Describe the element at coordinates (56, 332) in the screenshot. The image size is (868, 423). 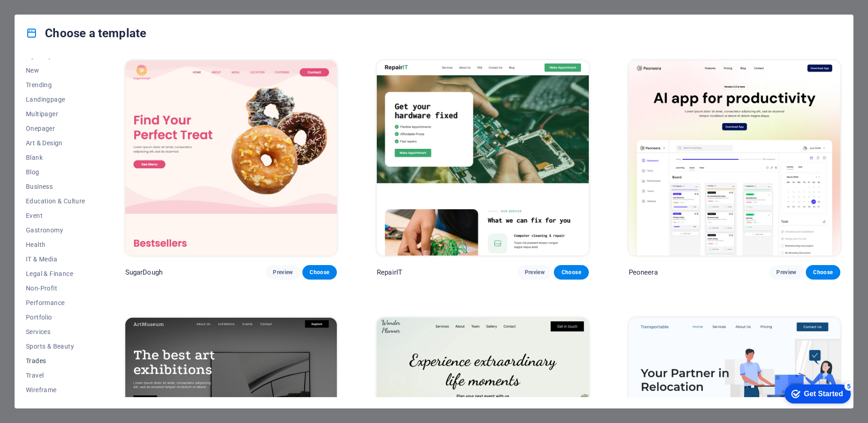
I see `span: Services` at that location.